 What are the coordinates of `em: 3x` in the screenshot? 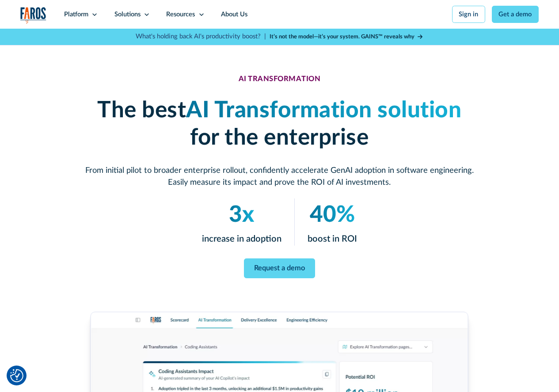 It's located at (241, 214).